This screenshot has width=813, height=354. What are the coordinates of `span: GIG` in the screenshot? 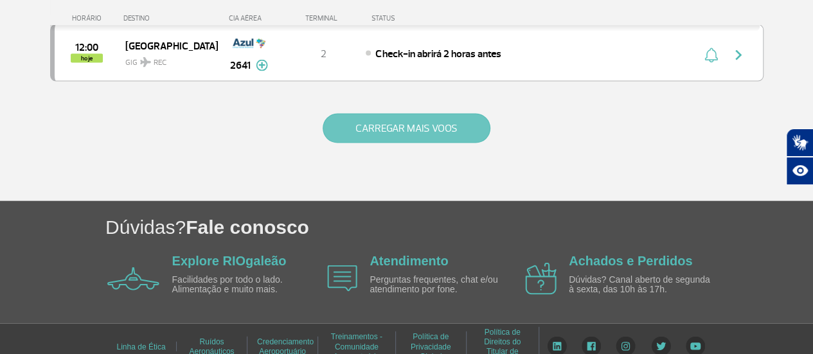 It's located at (166, 59).